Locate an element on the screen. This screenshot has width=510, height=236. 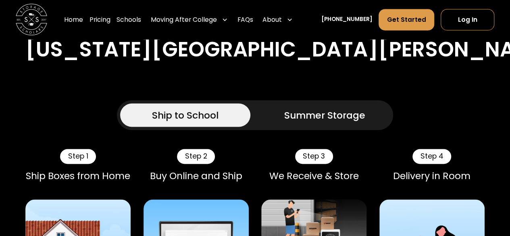
div: Step 2 is located at coordinates (196, 156).